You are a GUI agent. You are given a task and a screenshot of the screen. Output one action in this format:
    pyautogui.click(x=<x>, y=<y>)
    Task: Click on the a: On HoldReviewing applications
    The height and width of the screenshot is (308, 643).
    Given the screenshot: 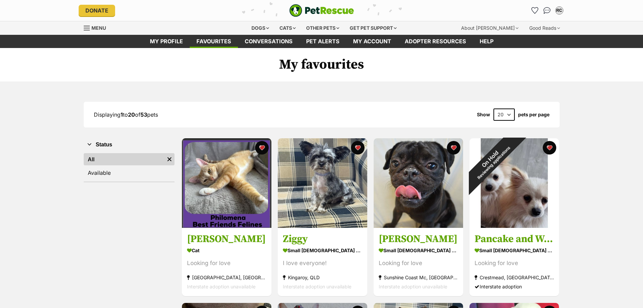 What is the action you would take?
    pyautogui.click(x=514, y=226)
    